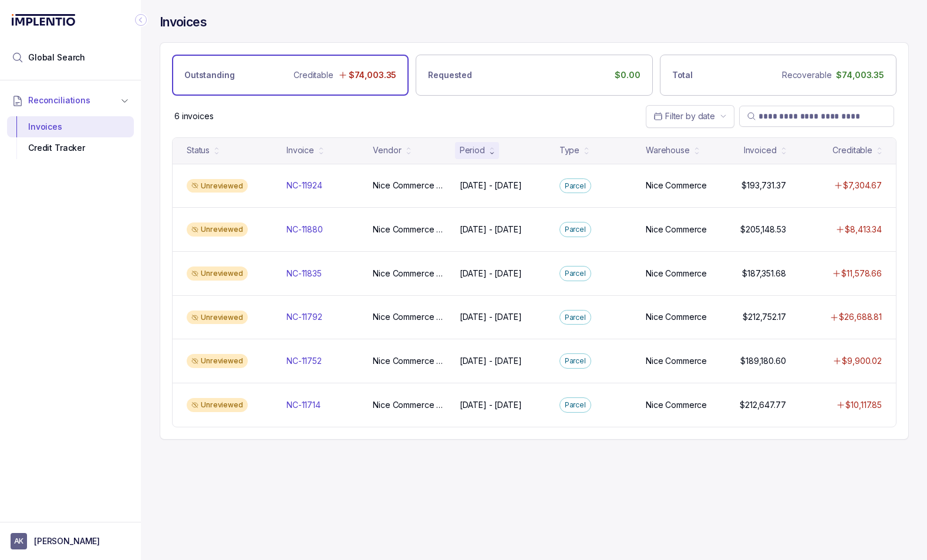  Describe the element at coordinates (304, 405) in the screenshot. I see `p: NC-11714` at that location.